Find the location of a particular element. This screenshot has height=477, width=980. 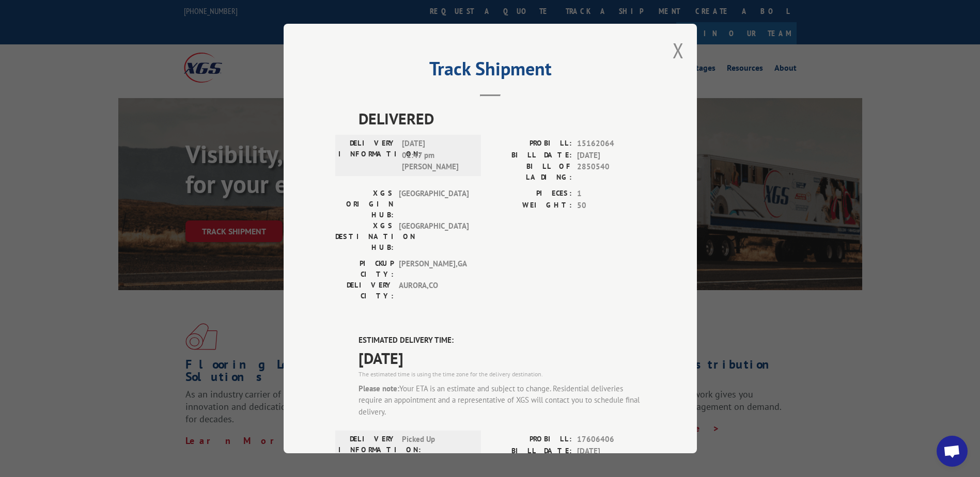

label: BILL OF LADING: is located at coordinates (531, 172).